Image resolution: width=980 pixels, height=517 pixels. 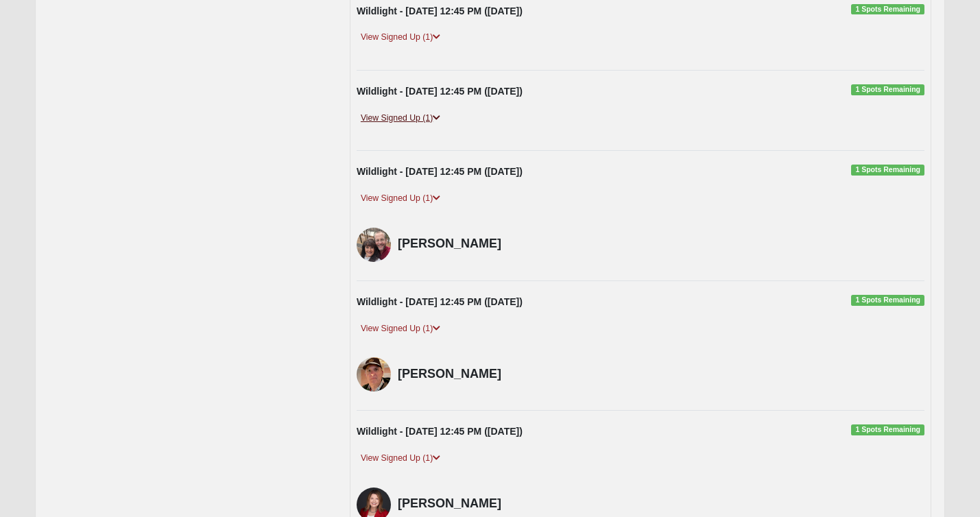 What do you see at coordinates (373, 244) in the screenshot?
I see `img: David Johnson` at bounding box center [373, 244].